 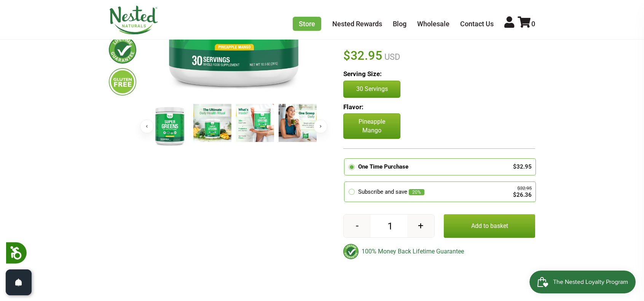 I want to click on button: Next, so click(x=320, y=126).